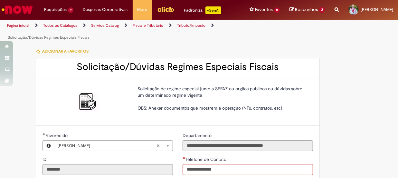 The image size is (398, 178). What do you see at coordinates (322, 10) in the screenshot?
I see `span: 2` at bounding box center [322, 10].